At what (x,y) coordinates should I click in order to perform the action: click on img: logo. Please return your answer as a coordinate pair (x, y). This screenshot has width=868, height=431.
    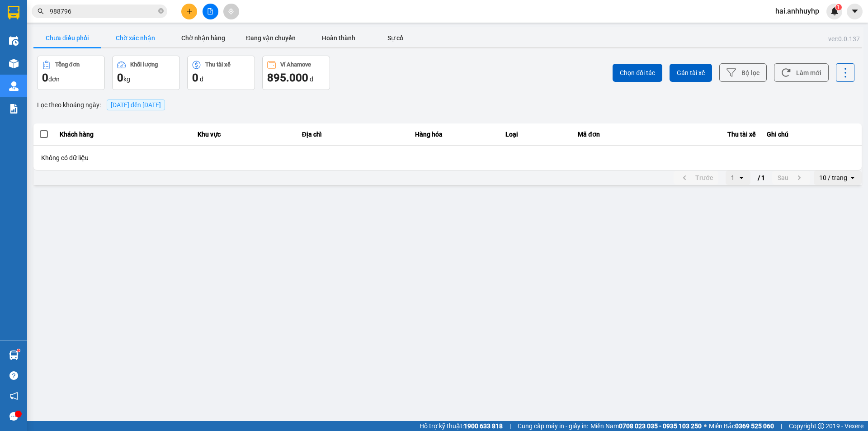
    Looking at the image, I should click on (27, 59).